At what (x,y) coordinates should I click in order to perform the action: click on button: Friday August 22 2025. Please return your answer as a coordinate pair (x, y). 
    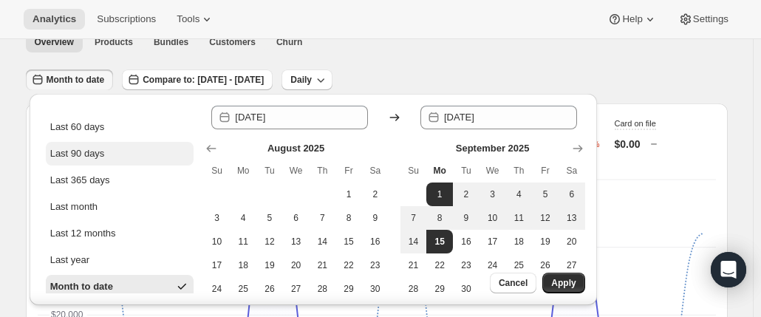
    Looking at the image, I should click on (349, 265).